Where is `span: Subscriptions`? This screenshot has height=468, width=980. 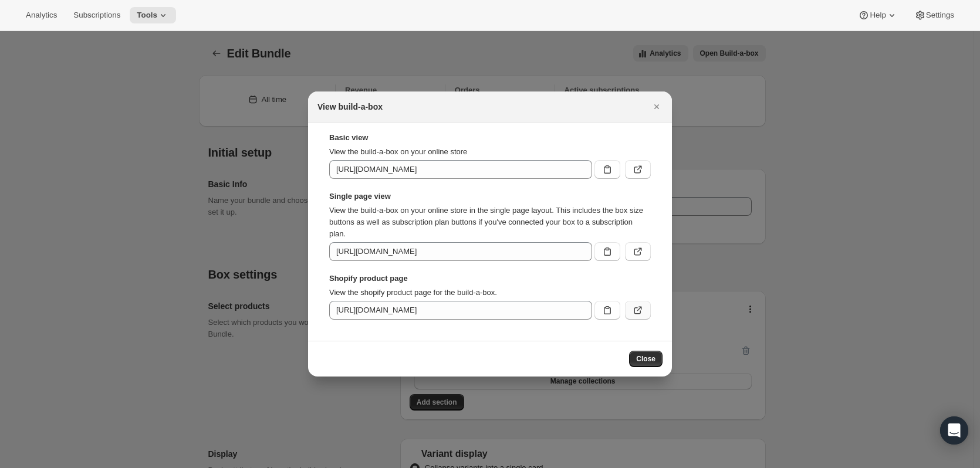 span: Subscriptions is located at coordinates (97, 15).